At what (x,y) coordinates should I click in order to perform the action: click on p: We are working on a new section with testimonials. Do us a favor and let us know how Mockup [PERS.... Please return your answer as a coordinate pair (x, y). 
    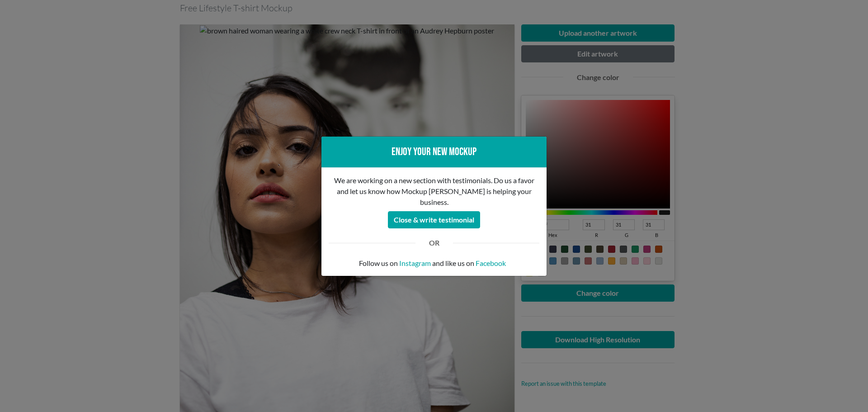
    Looking at the image, I should click on (434, 191).